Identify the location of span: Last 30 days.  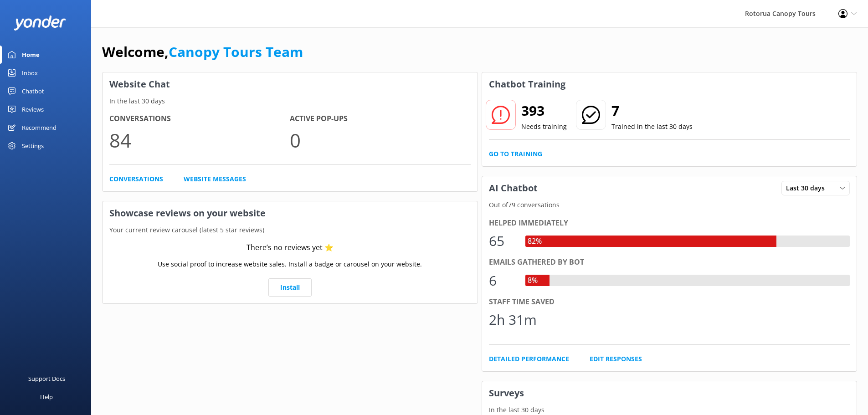
(808, 188).